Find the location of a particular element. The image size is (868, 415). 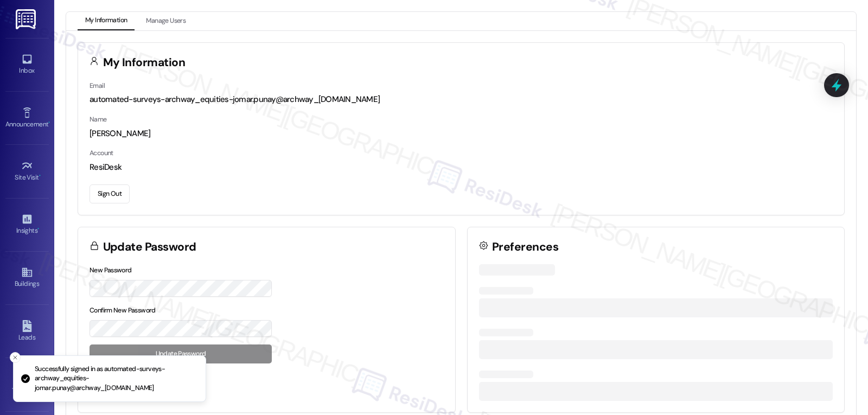

label: New Password is located at coordinates (111, 270).